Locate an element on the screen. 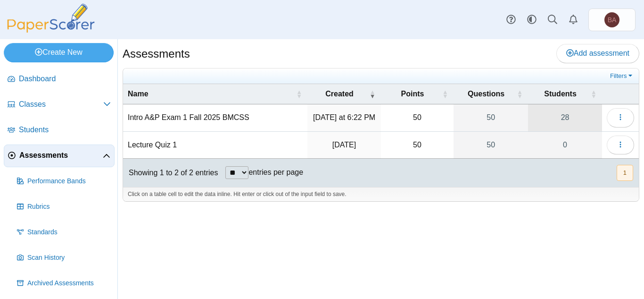 The image size is (644, 299). a: Scan History is located at coordinates (64, 258).